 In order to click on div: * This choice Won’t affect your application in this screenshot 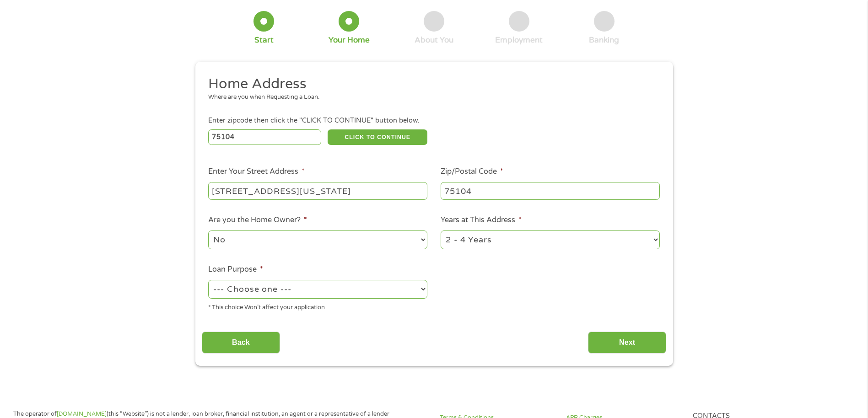, I will do `click(317, 306)`.